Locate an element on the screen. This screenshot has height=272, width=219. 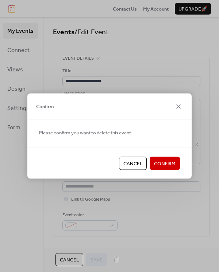
button: Cancel is located at coordinates (133, 164).